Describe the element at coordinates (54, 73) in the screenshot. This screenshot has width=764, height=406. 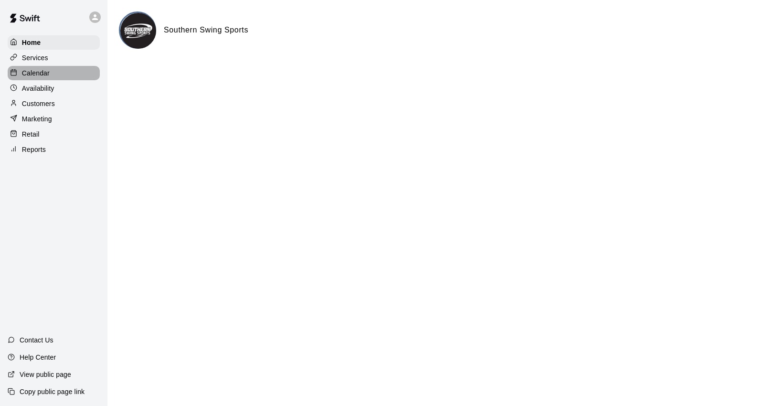
I see `a: Calendar` at that location.